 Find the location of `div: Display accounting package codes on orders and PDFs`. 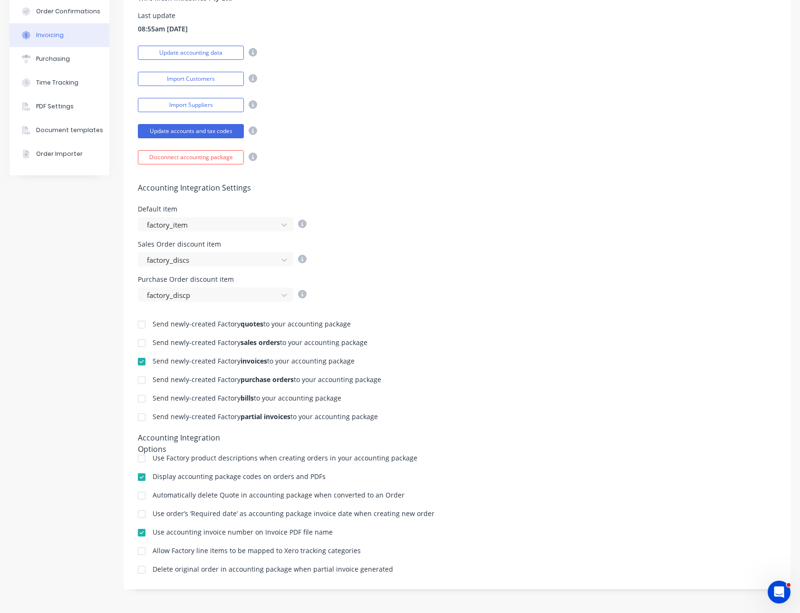

div: Display accounting package codes on orders and PDFs is located at coordinates (239, 477).